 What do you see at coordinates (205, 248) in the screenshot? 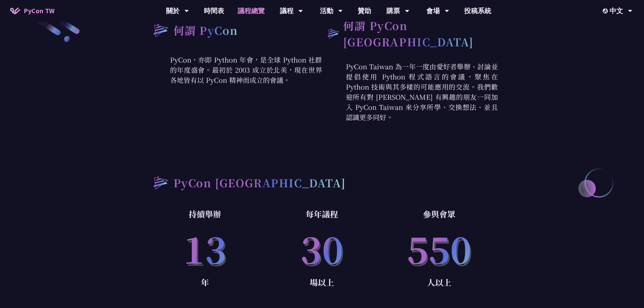
I see `p: 13` at bounding box center [205, 248].